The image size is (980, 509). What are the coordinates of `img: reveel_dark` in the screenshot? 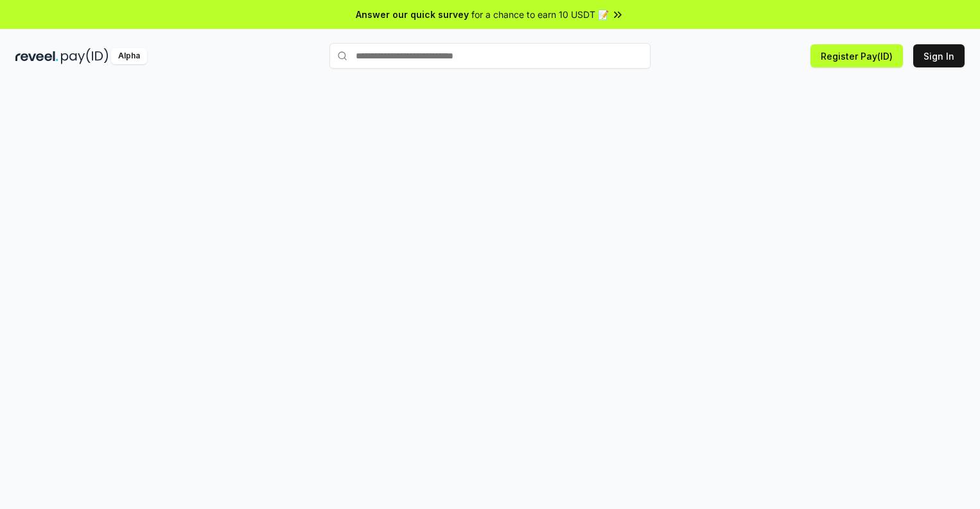 It's located at (36, 56).